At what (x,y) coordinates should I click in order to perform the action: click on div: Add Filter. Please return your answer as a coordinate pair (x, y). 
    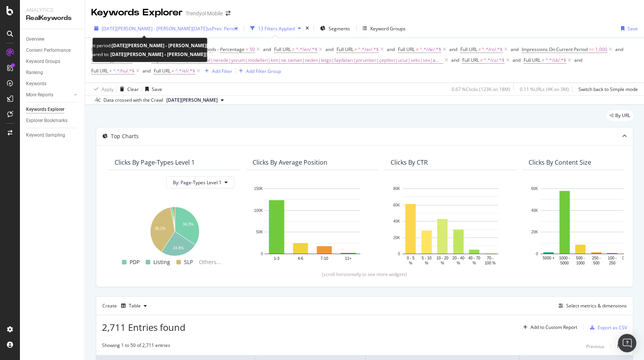
    Looking at the image, I should click on (222, 71).